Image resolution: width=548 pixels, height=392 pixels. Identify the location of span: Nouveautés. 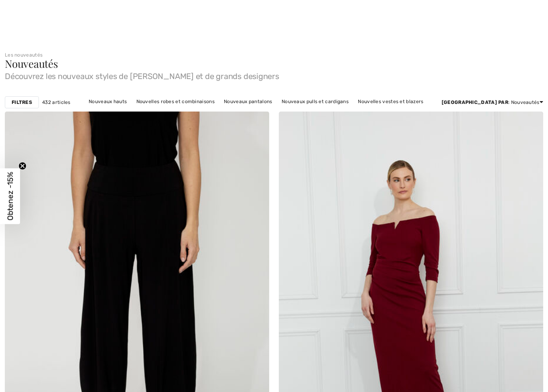
(31, 63).